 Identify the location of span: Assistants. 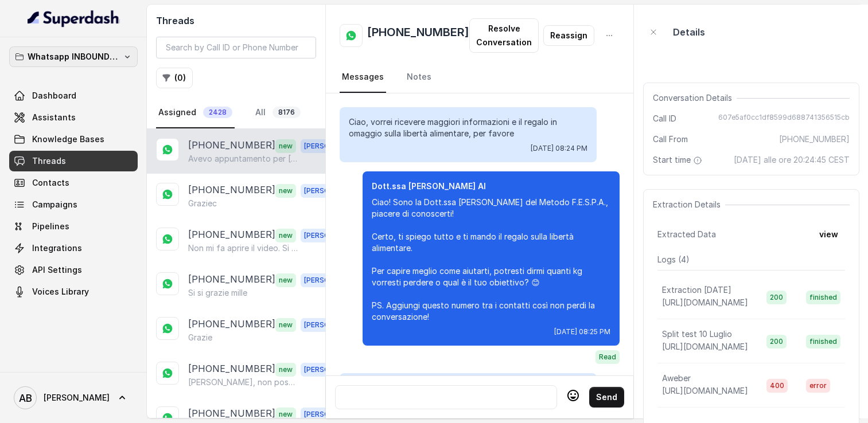
(54, 117).